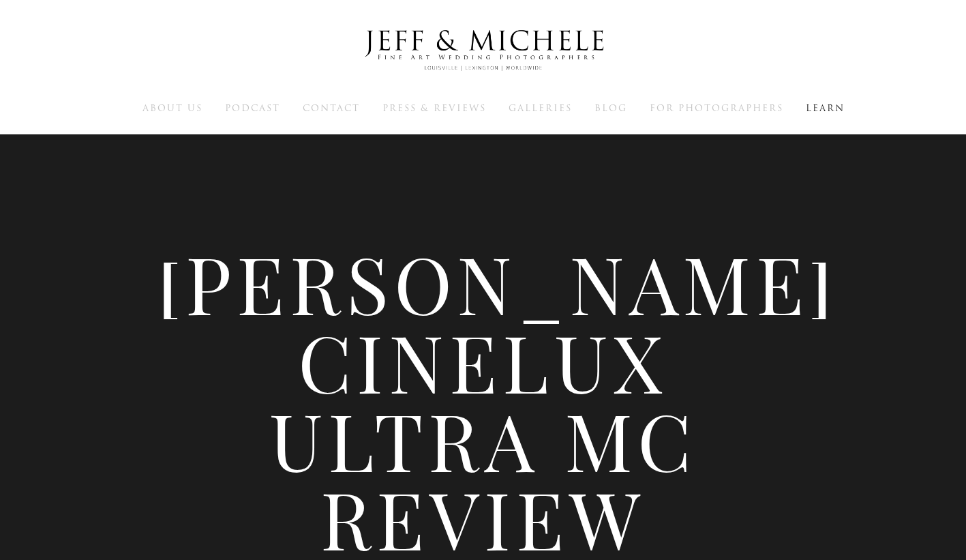 This screenshot has width=966, height=560. Describe the element at coordinates (540, 108) in the screenshot. I see `a: Galleries` at that location.